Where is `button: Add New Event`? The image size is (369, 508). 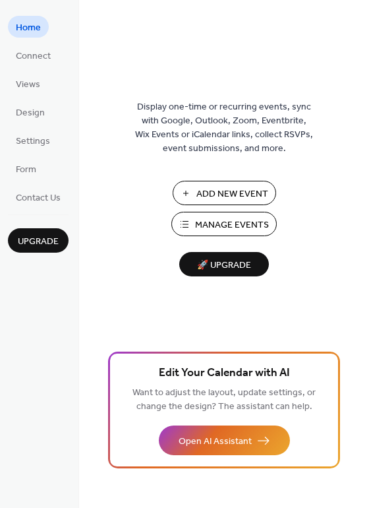
button: Add New Event is located at coordinates (224, 193).